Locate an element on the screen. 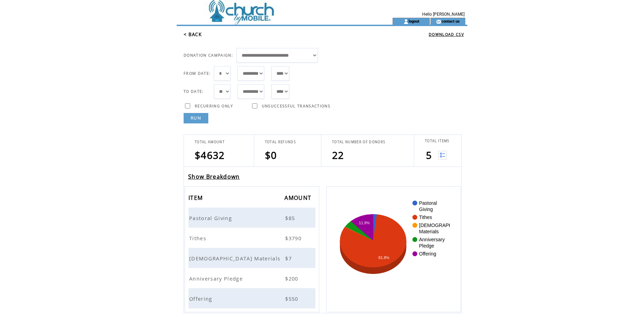  span: $4632 is located at coordinates (210, 155).